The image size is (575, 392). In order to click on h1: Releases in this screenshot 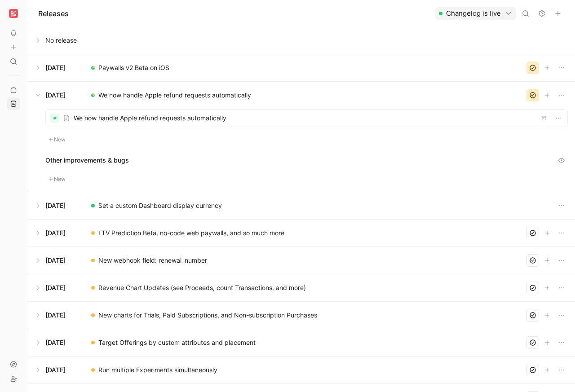, I will do `click(54, 14)`.